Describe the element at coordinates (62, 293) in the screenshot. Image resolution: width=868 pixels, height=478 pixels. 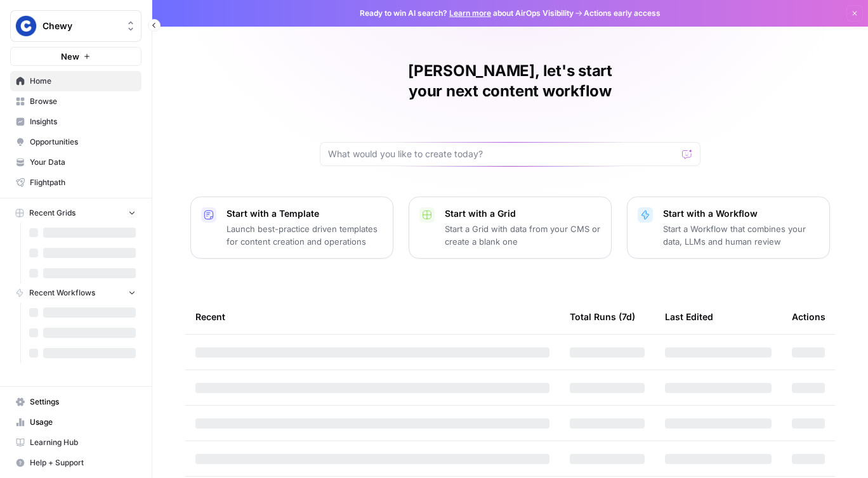
I see `span: Recent Workflows` at that location.